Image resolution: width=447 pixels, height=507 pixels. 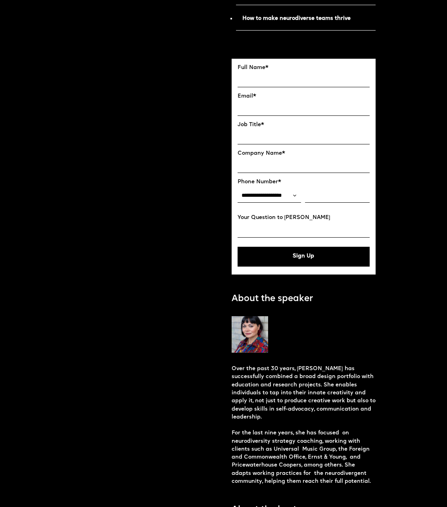 I want to click on label: Job Title, so click(x=304, y=125).